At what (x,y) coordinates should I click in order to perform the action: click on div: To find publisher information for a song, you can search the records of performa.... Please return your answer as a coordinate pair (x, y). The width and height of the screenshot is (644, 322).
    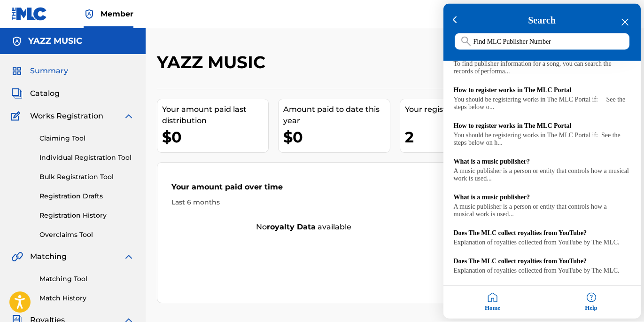
    Looking at the image, I should click on (542, 68).